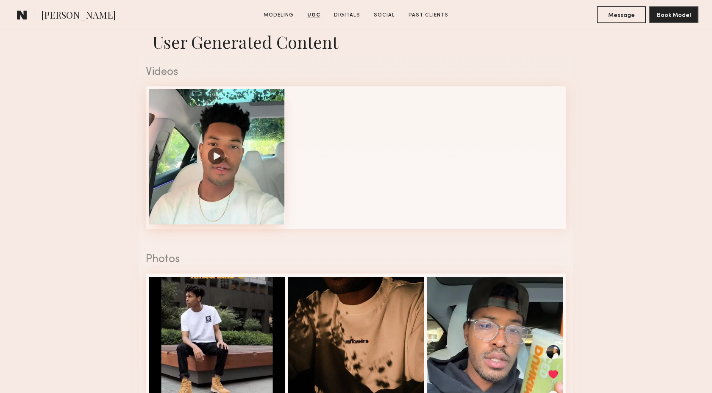 The width and height of the screenshot is (712, 393). Describe the element at coordinates (384, 15) in the screenshot. I see `a: Social` at that location.